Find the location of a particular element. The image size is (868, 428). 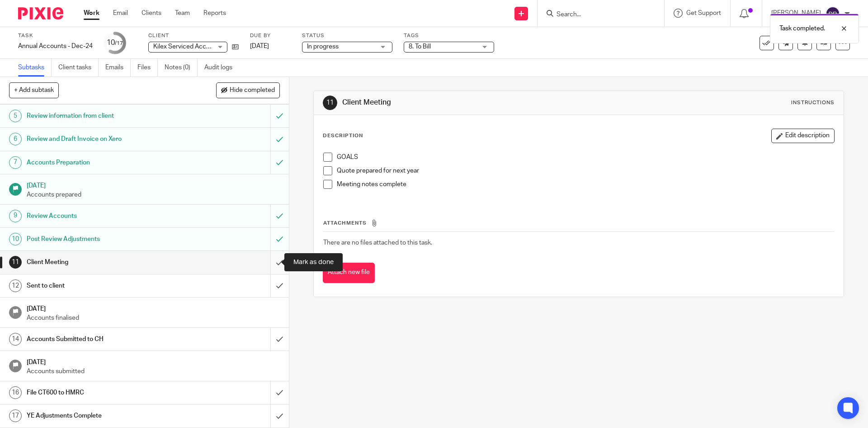

label: Tags is located at coordinates (449, 36).